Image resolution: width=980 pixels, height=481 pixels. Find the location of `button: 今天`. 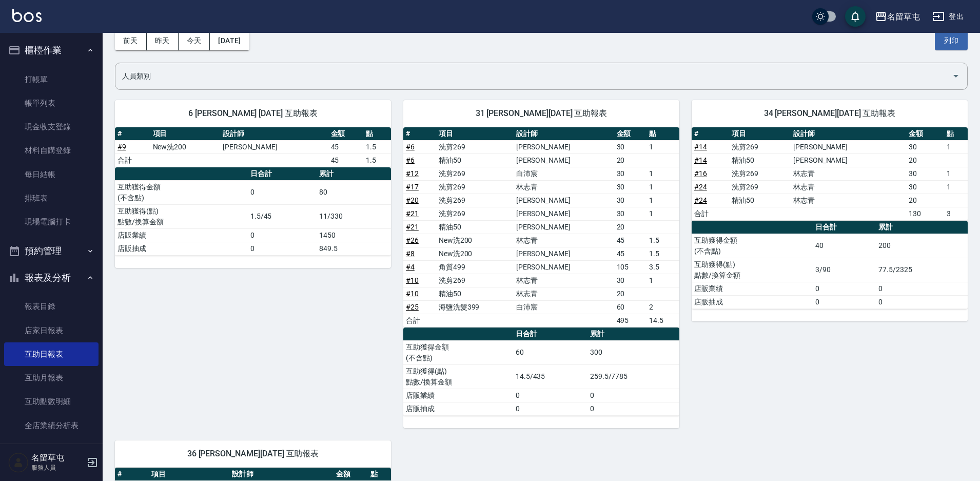

button: 今天 is located at coordinates (195, 41).